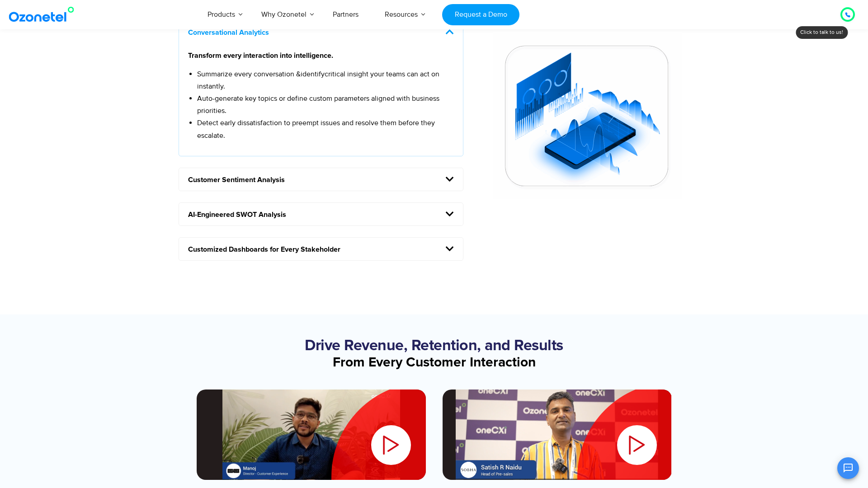 The height and width of the screenshot is (488, 868). Describe the element at coordinates (311, 435) in the screenshot. I see `div: 1 / 2` at that location.